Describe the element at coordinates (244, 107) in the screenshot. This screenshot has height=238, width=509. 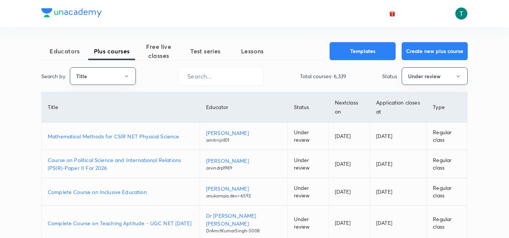
I see `th: Educator` at that location.